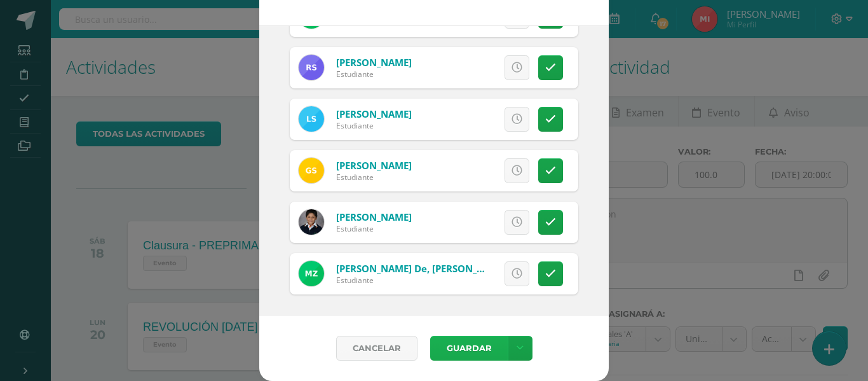 The height and width of the screenshot is (381, 868). I want to click on img: 47333364143d573c2257804b7ad8d196.png, so click(311, 222).